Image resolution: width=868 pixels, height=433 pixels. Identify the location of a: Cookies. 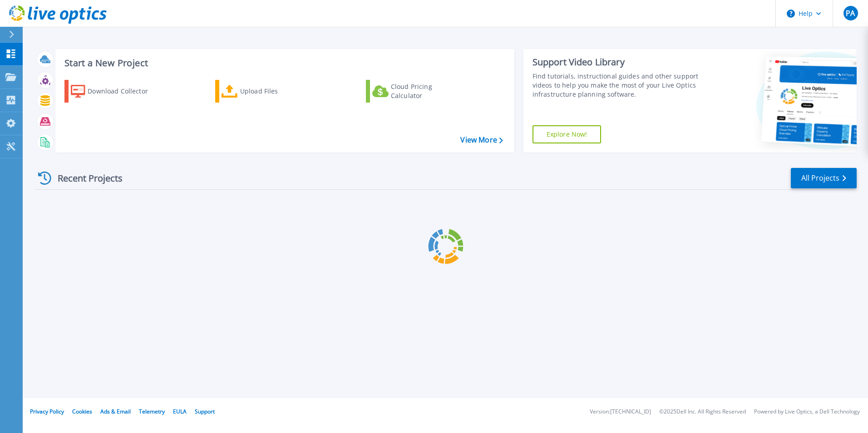
(82, 411).